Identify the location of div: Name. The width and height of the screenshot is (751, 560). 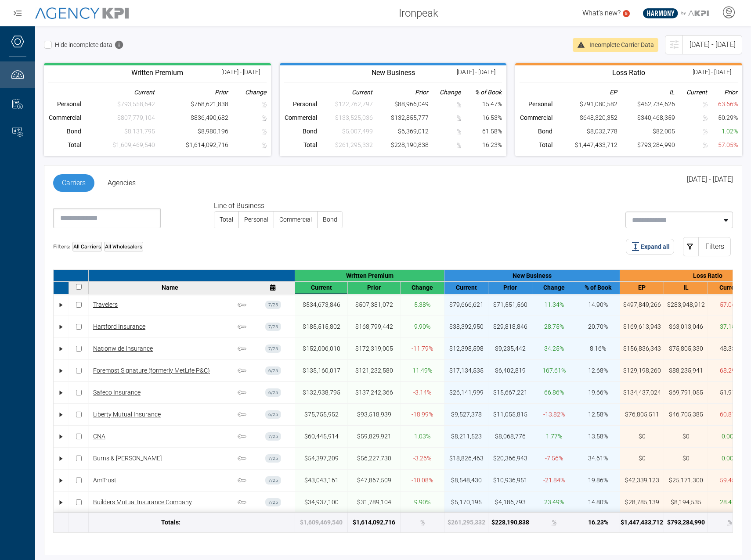
(170, 288).